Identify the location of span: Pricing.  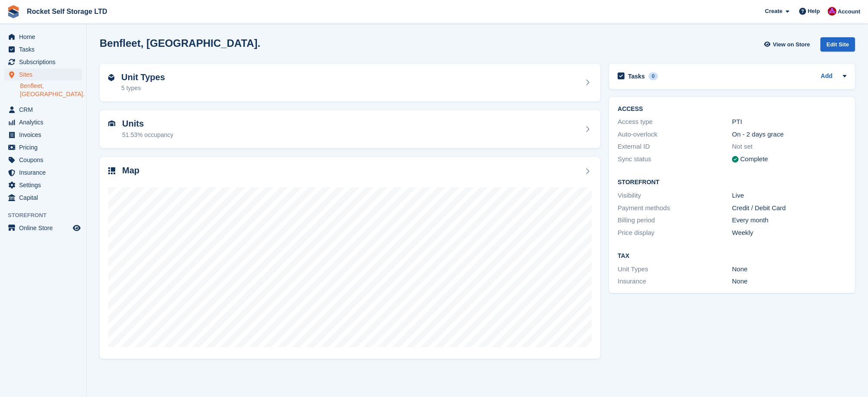
(45, 148).